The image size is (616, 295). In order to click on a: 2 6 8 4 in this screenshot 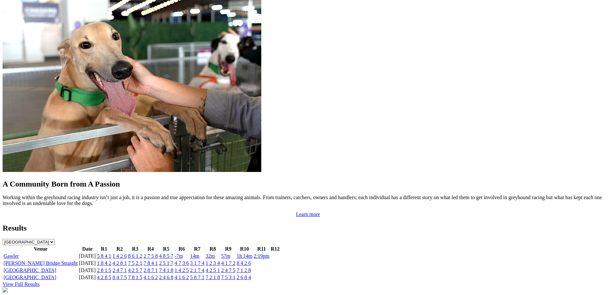, I will do `click(244, 277)`.